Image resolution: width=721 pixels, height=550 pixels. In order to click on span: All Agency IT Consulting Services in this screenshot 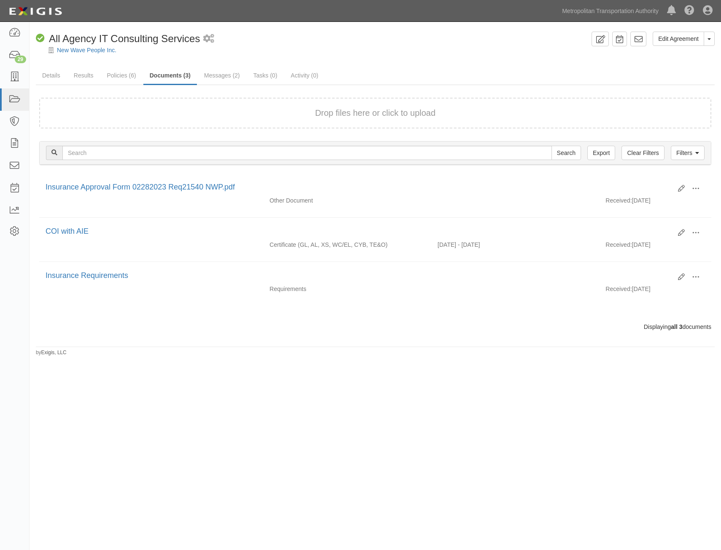, I will do `click(124, 38)`.